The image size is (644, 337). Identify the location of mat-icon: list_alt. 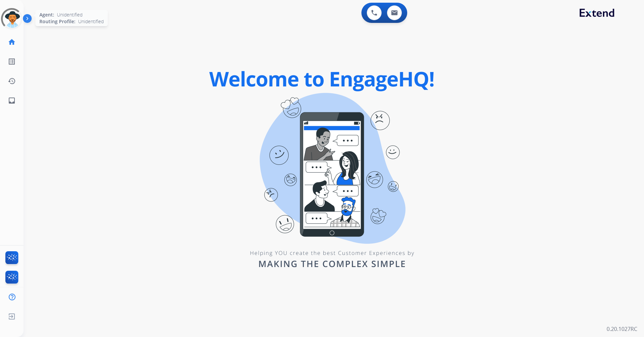
(12, 61).